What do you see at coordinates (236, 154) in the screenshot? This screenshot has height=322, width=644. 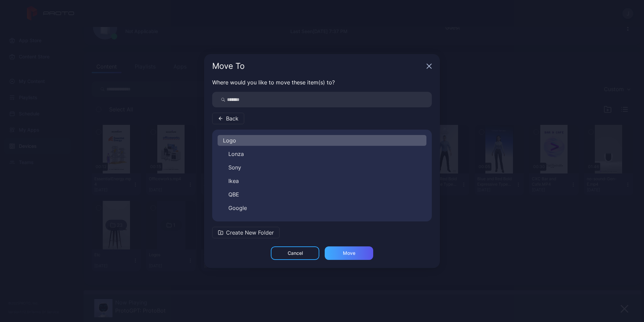 I see `span: Lonza` at bounding box center [236, 154].